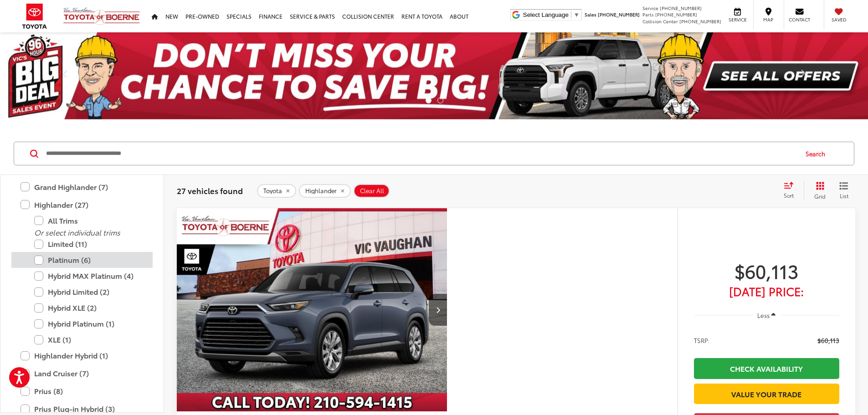  What do you see at coordinates (82, 391) in the screenshot?
I see `label: Prius (8)` at bounding box center [82, 391].